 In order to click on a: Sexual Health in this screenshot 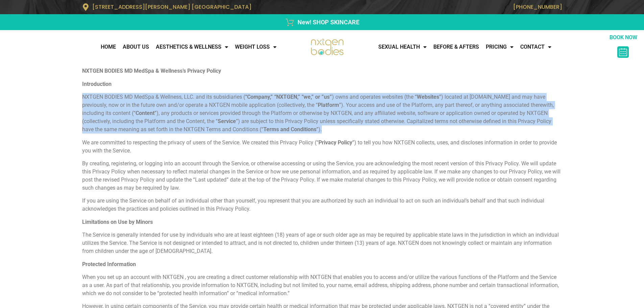, I will do `click(402, 47)`.